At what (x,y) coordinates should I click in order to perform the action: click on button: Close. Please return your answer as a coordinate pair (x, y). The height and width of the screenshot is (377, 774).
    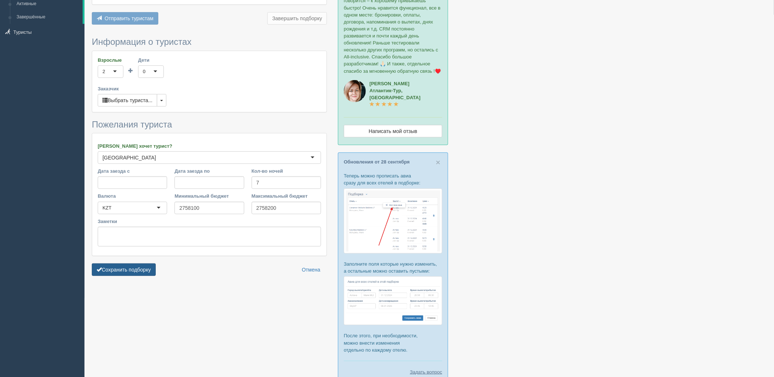
    Looking at the image, I should click on (439, 162).